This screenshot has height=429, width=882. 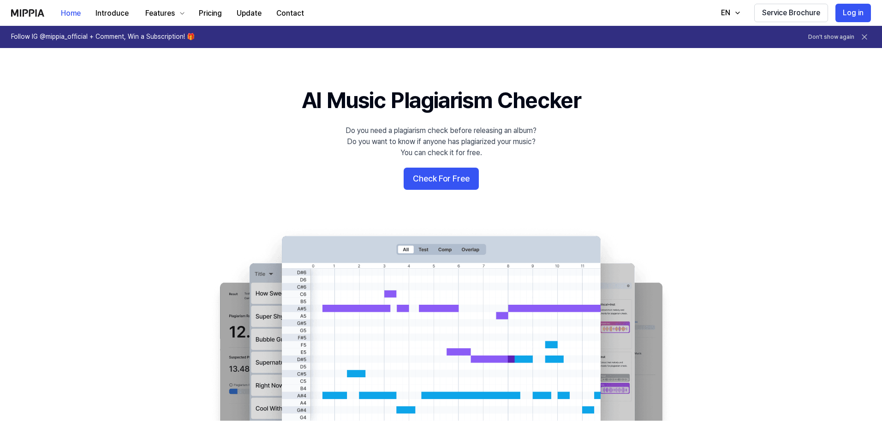 I want to click on div: Features, so click(x=160, y=13).